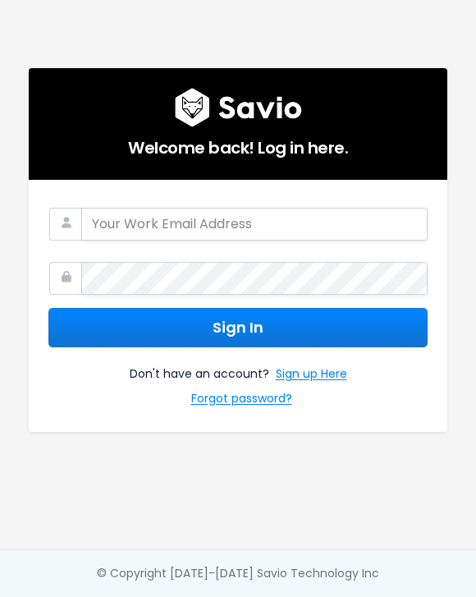 The height and width of the screenshot is (597, 476). Describe the element at coordinates (241, 400) in the screenshot. I see `a: Forgot password?` at that location.